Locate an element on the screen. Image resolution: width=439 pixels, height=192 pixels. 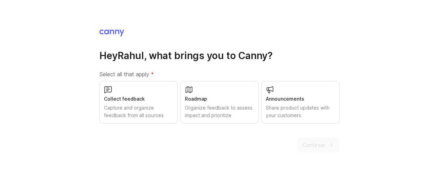
button: RoadmapOrganize feedback to assess impact and prioritize is located at coordinates (220, 102).